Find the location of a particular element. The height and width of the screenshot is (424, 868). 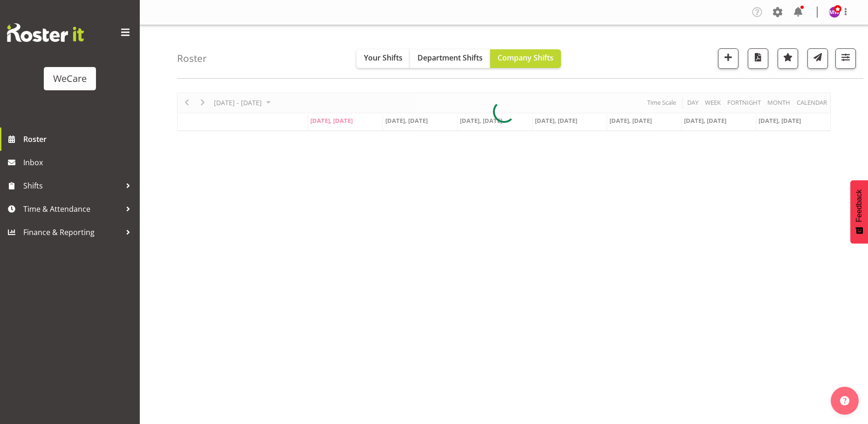

img: help-xxl-2.png is located at coordinates (844, 401).